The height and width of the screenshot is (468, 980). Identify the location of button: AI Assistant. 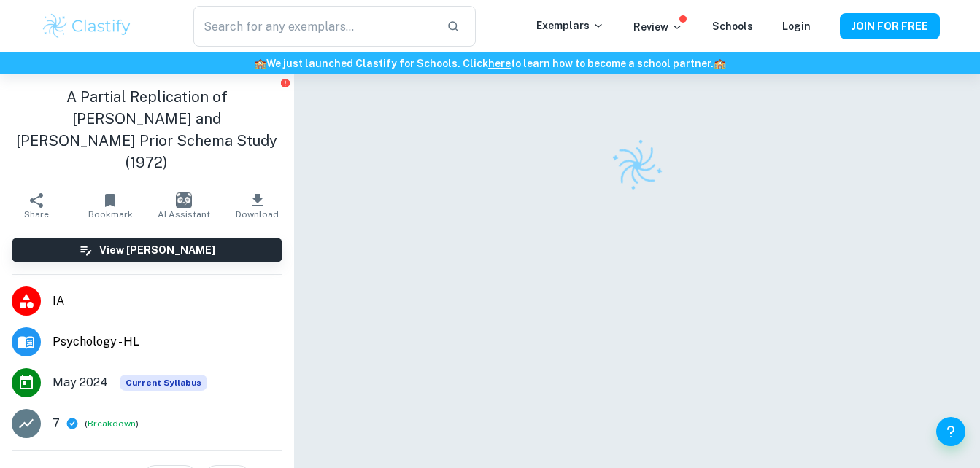
(184, 205).